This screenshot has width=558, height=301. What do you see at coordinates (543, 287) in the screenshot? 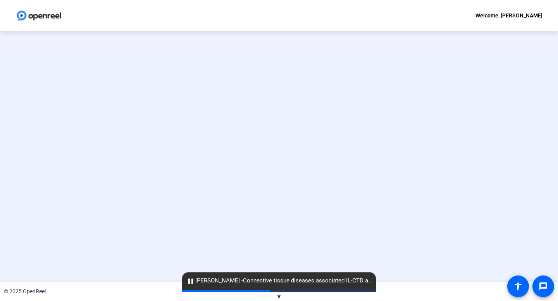
I see `mat-icon: message` at bounding box center [543, 287].